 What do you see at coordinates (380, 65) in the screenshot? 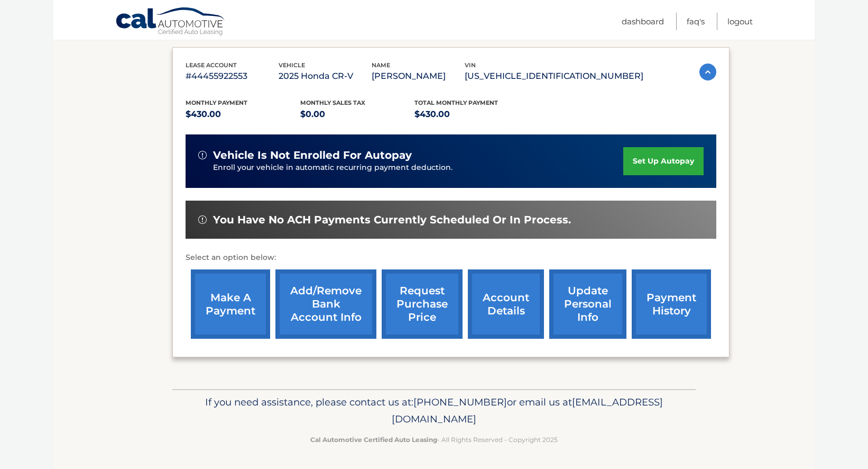
I see `span: name` at bounding box center [380, 65].